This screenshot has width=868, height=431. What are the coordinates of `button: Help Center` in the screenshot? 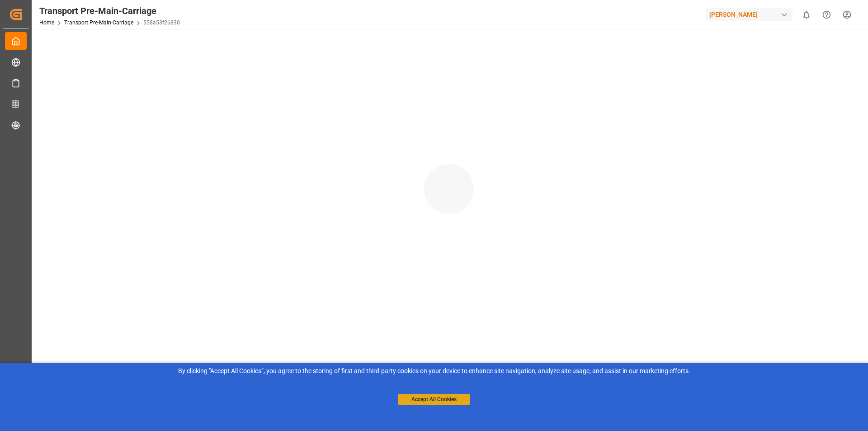 It's located at (827, 14).